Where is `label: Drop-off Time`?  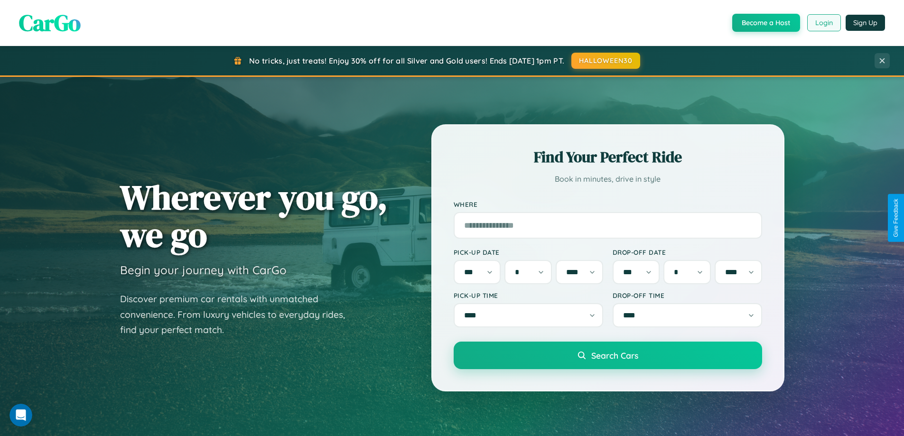
label: Drop-off Time is located at coordinates (687, 295).